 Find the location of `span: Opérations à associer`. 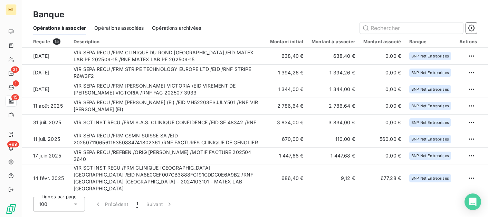

span: Opérations à associer is located at coordinates (59, 28).